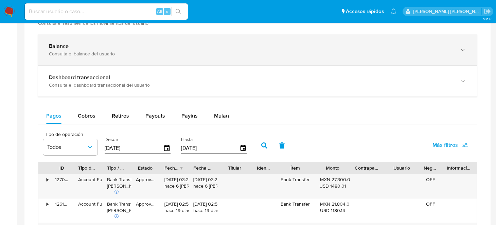  I want to click on p: brenda.morenoreyes@mercadolibre.com.mx, so click(447, 11).